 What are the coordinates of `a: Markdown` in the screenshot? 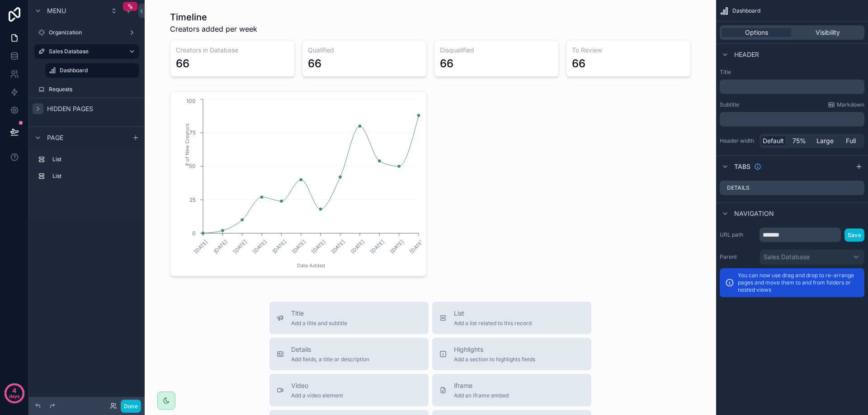 It's located at (846, 105).